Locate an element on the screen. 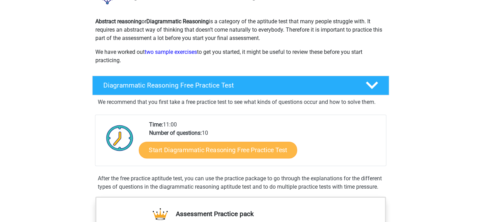 This screenshot has height=222, width=481. b: Number of questions: is located at coordinates (175, 132).